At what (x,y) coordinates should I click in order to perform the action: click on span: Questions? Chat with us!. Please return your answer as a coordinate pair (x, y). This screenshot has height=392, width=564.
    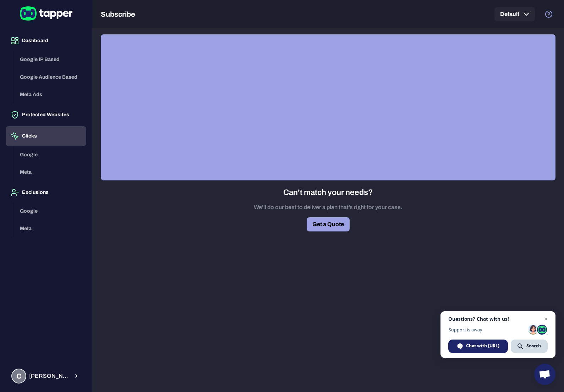
    Looking at the image, I should click on (498, 320).